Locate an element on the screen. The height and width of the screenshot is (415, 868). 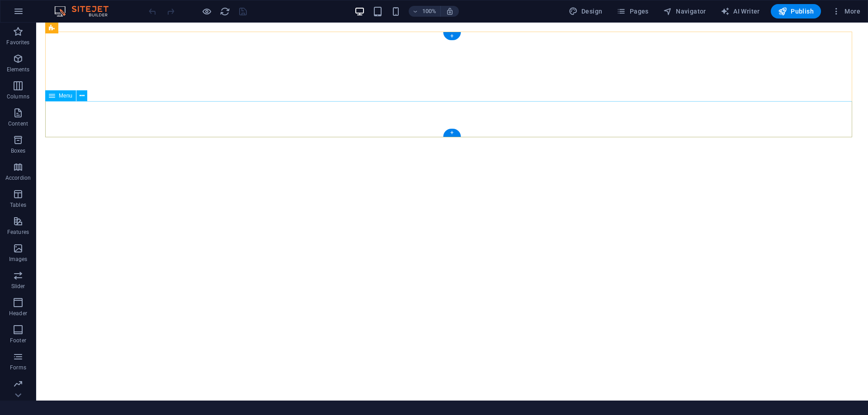
span: More is located at coordinates (846, 11).